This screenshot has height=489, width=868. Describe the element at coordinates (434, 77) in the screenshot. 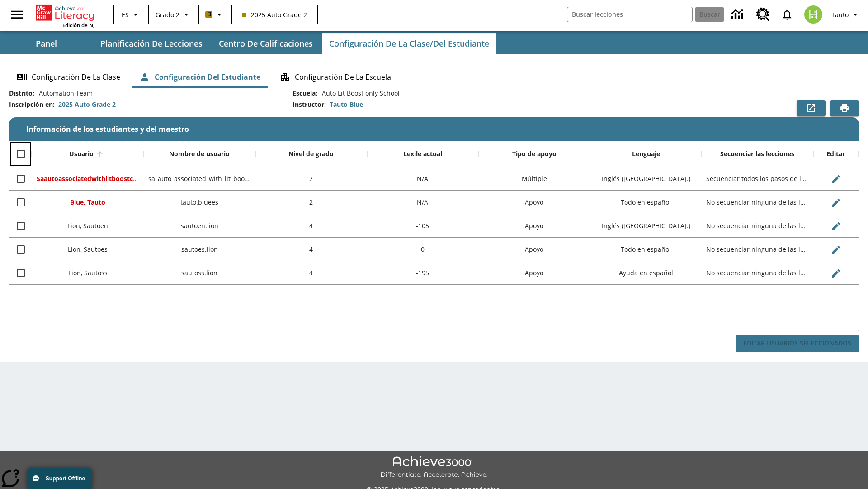

I see `div: Configuración de la clase/del estudiante` at that location.